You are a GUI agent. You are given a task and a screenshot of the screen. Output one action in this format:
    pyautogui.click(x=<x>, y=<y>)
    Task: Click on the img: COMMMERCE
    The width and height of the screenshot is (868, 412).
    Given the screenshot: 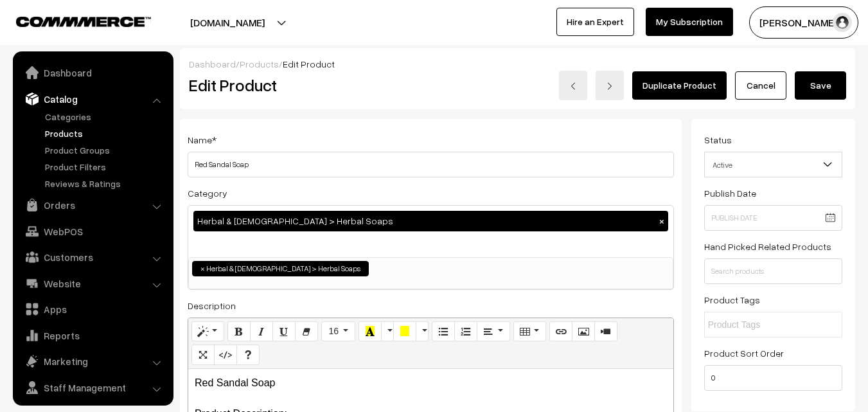 What is the action you would take?
    pyautogui.click(x=83, y=21)
    